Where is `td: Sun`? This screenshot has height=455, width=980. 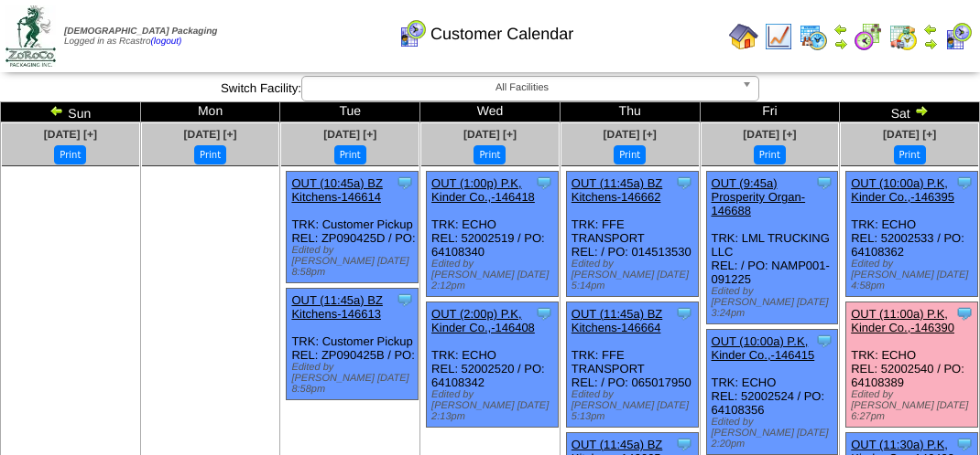 td: Sun is located at coordinates (70, 113).